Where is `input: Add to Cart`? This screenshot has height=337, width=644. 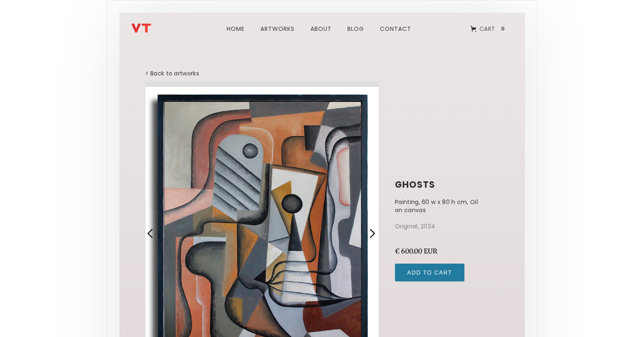
input: Add to Cart is located at coordinates (429, 273).